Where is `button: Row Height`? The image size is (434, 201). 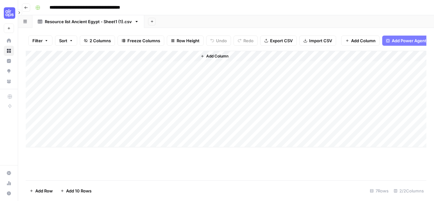
button: Row Height is located at coordinates (185, 41).